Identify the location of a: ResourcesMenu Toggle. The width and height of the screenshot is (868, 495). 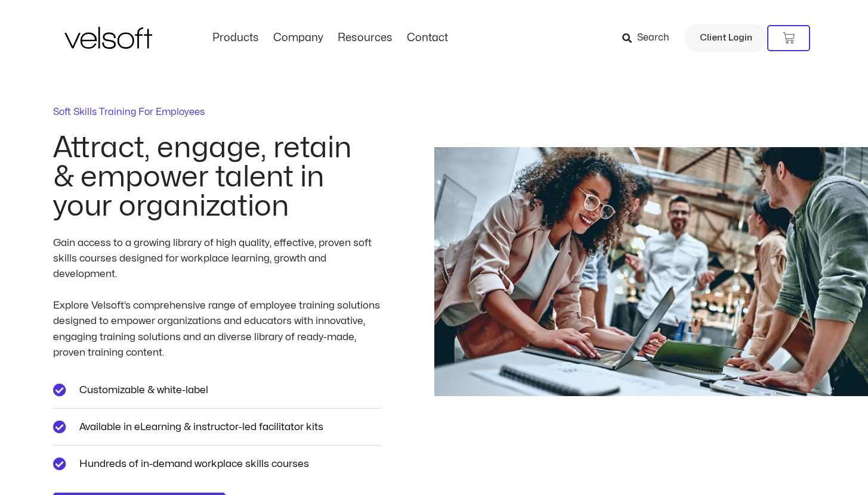
(365, 38).